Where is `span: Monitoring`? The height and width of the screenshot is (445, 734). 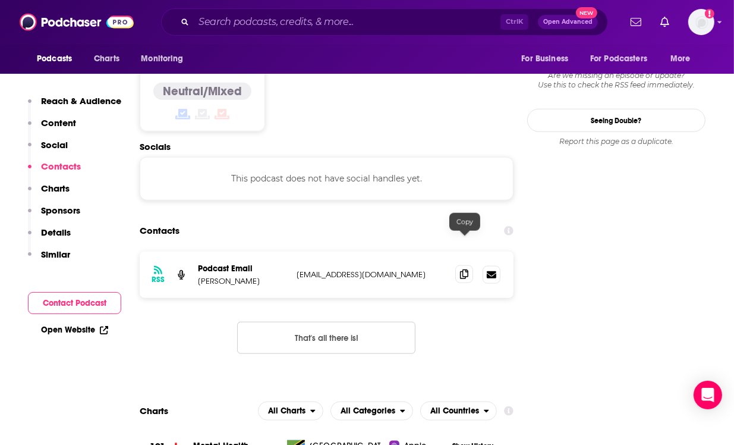 span: Monitoring is located at coordinates (162, 59).